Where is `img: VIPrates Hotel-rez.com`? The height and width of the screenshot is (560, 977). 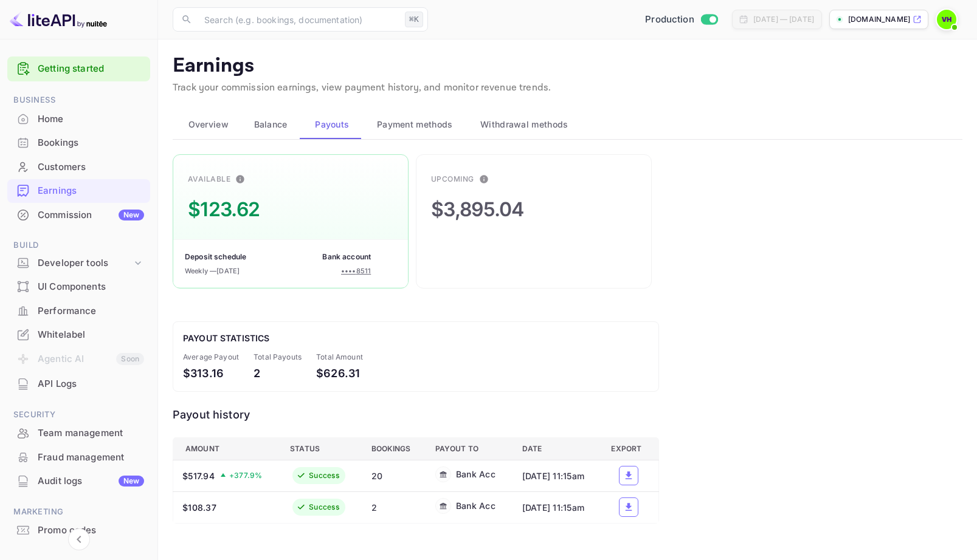 img: VIPrates Hotel-rez.com is located at coordinates (946, 19).